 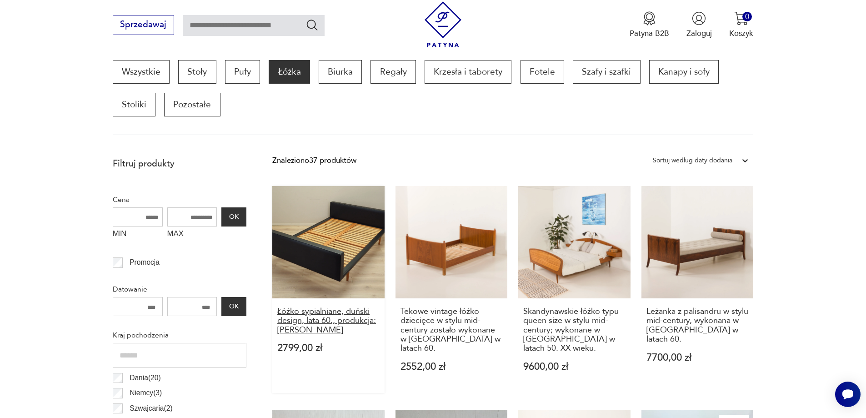 What do you see at coordinates (314, 160) in the screenshot?
I see `div: Znaleziono 37 produktów` at bounding box center [314, 160].